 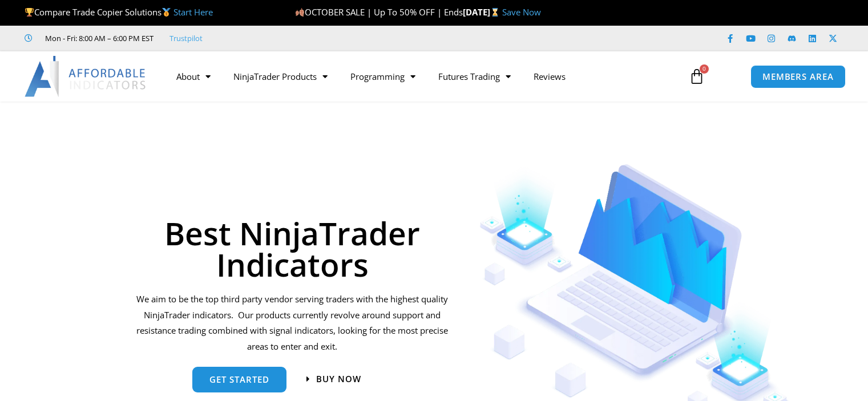 What do you see at coordinates (697, 77) in the screenshot?
I see `a: 0` at bounding box center [697, 77].